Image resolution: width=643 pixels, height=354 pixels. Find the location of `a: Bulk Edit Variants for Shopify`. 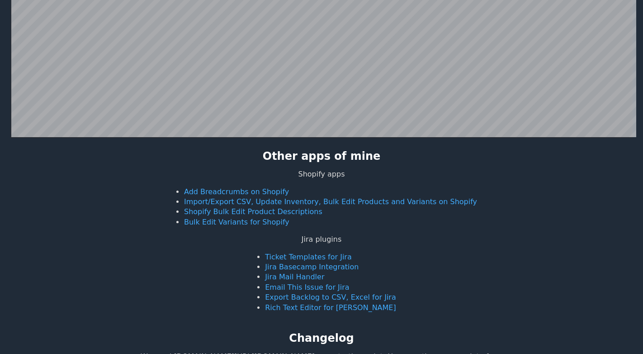

a: Bulk Edit Variants for Shopify is located at coordinates (237, 222).